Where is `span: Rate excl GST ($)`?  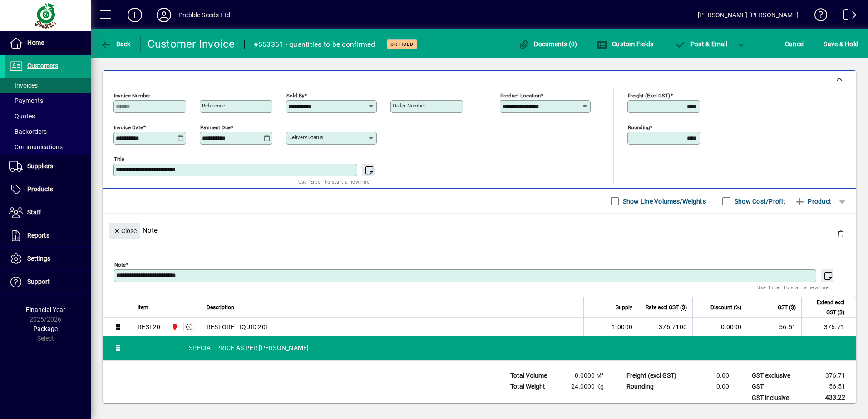
span: Rate excl GST ($) is located at coordinates (666, 308).